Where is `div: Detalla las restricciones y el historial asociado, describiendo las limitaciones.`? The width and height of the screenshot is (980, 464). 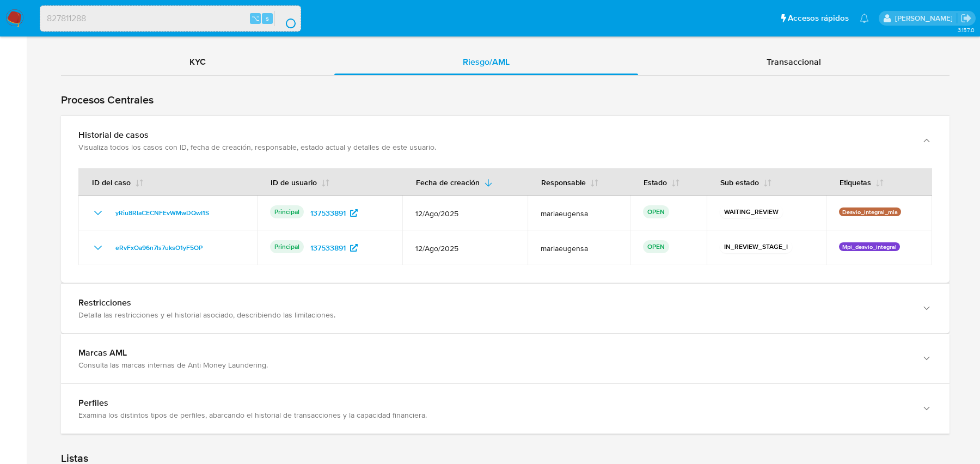 div: Detalla las restricciones y el historial asociado, describiendo las limitaciones. is located at coordinates (495, 314).